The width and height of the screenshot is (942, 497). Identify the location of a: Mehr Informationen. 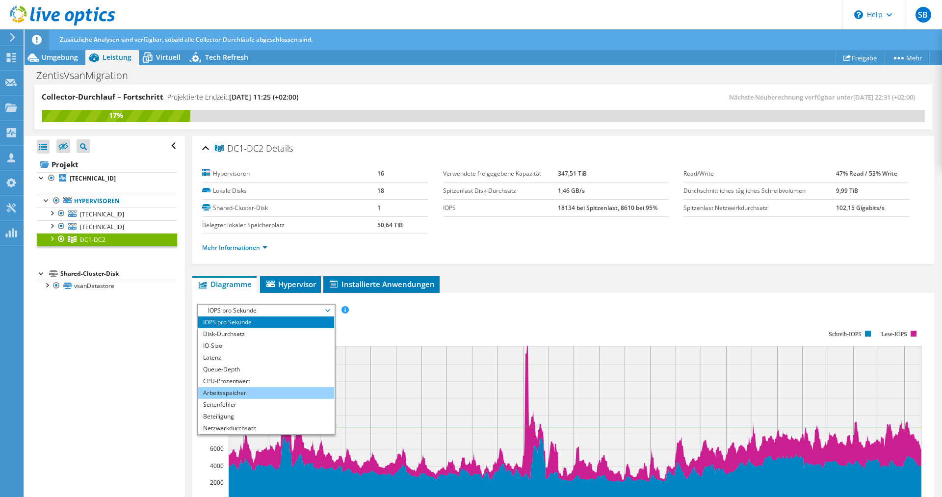
(235, 247).